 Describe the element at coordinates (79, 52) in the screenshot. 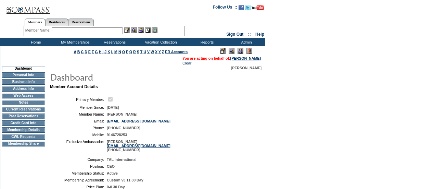

I see `a: B` at that location.